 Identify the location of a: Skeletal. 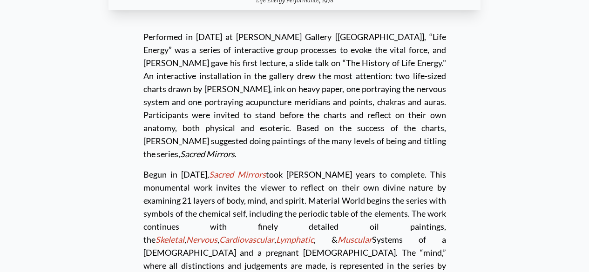
(170, 240).